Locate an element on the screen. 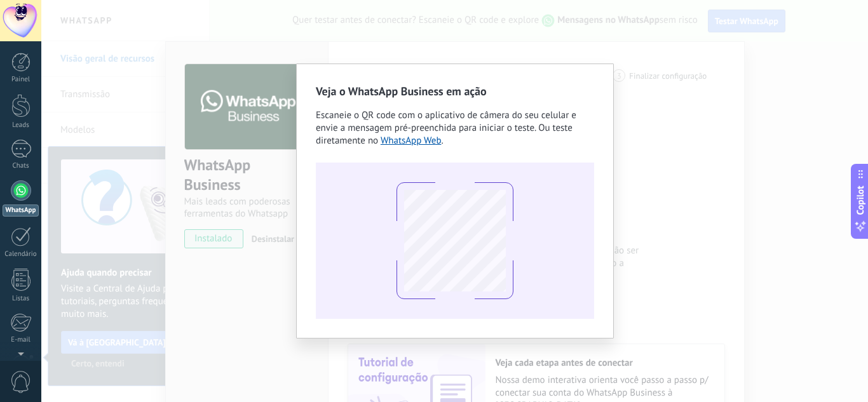 The image size is (868, 402). div: Listas is located at coordinates (21, 298).